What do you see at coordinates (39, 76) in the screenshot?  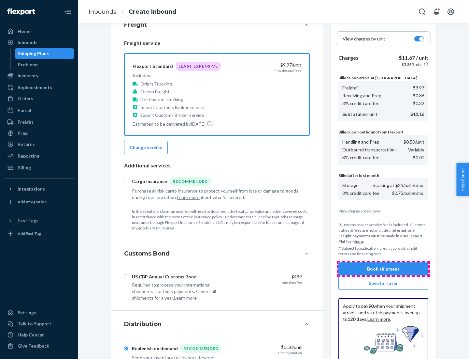 I see `a: Inventory` at bounding box center [39, 76].